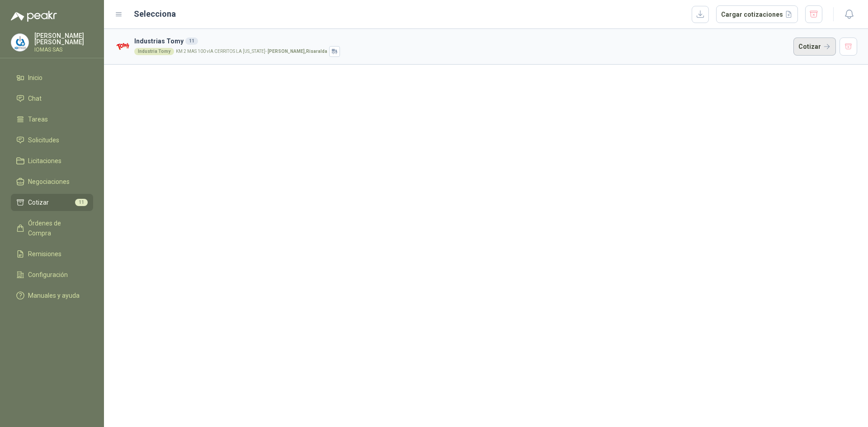  I want to click on span: Negociaciones, so click(49, 182).